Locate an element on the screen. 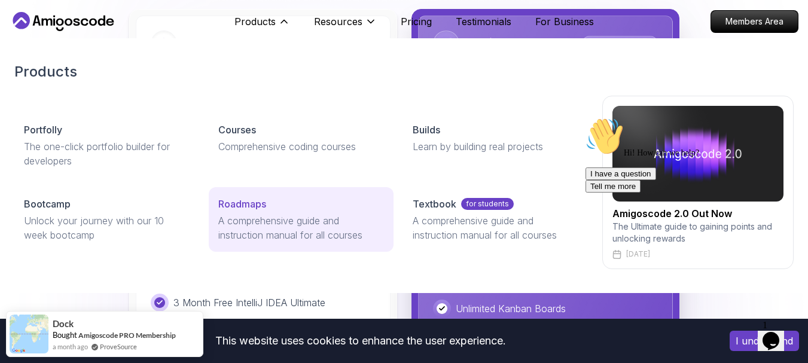 This screenshot has width=808, height=363. a: RoadmapsA comprehensive guide and instruction manual for all courses is located at coordinates (301, 220).